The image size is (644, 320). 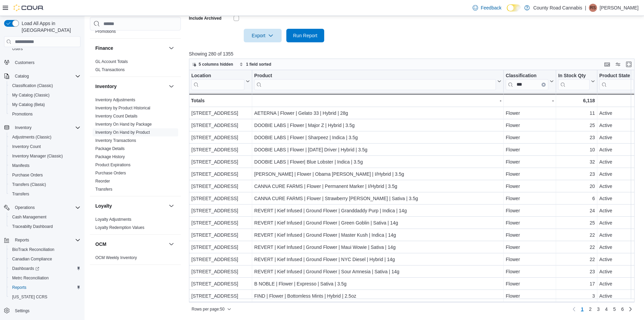 I want to click on div: Loyalty, so click(x=135, y=225).